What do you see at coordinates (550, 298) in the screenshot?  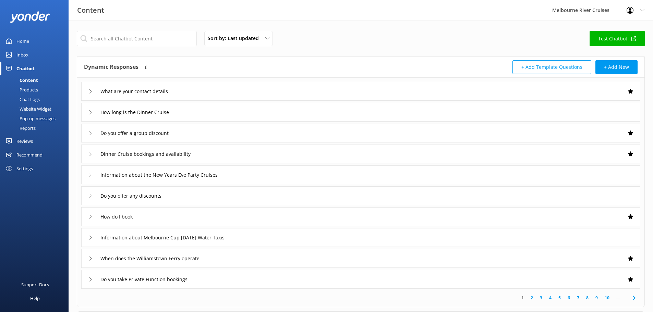 I see `a: 4` at bounding box center [550, 298].